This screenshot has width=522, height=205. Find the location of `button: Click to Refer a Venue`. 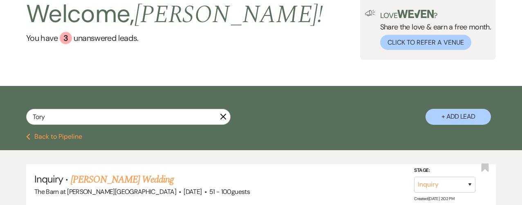

button: Click to Refer a Venue is located at coordinates (425, 42).